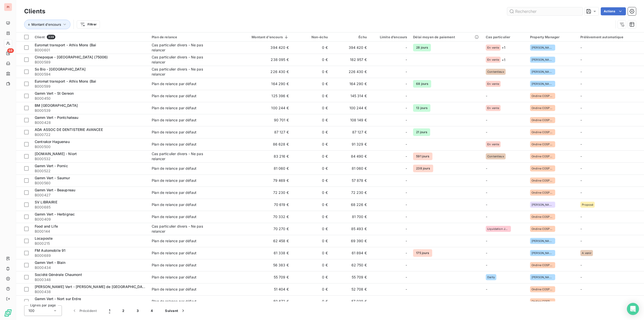 The width and height of the screenshot is (644, 320). I want to click on span: 68, so click(11, 50).